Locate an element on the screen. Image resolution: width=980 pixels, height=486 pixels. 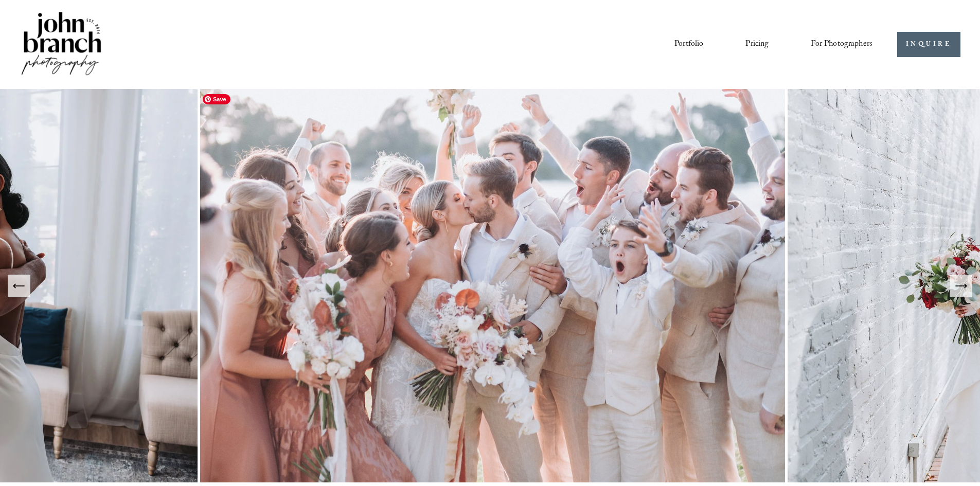
button: Next Slide is located at coordinates (961, 286).